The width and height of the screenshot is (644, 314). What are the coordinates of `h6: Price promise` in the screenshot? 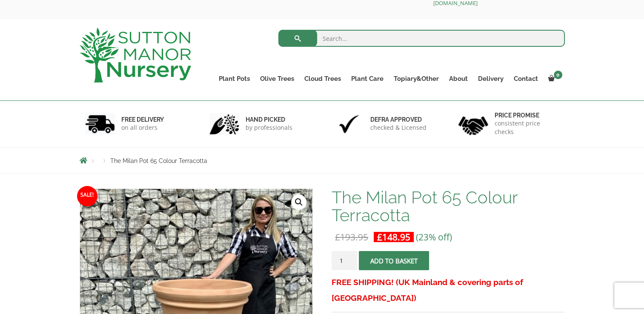 It's located at (527, 115).